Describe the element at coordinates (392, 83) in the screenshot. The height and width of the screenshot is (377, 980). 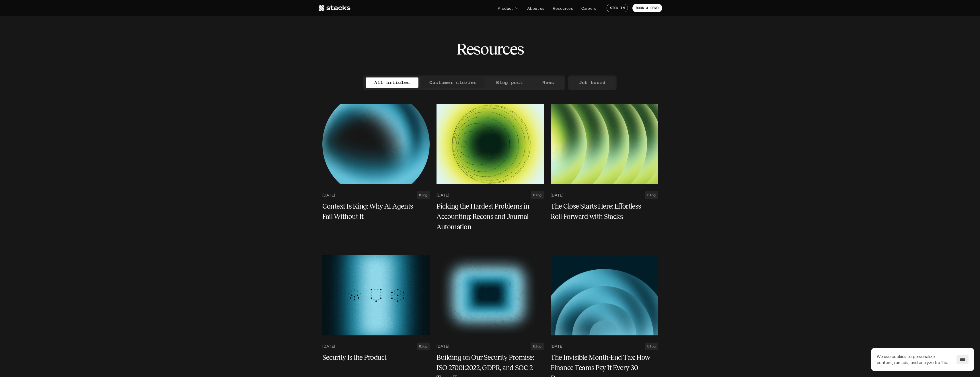
I see `p: All articles` at that location.